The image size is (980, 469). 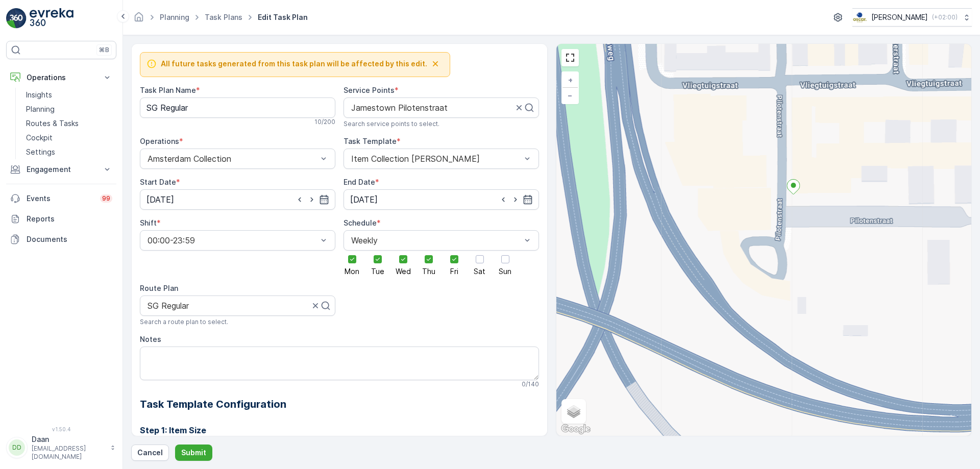 I want to click on span: Sat, so click(x=479, y=272).